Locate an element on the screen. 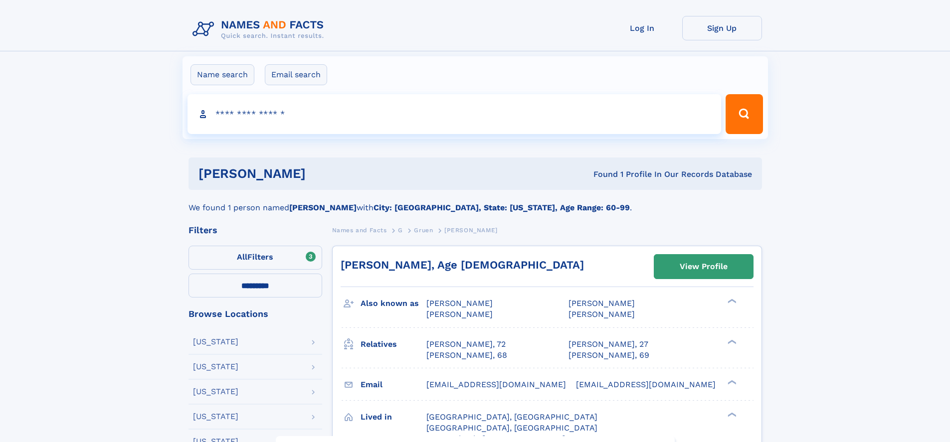 This screenshot has width=950, height=442. h3: Lived in is located at coordinates (393, 417).